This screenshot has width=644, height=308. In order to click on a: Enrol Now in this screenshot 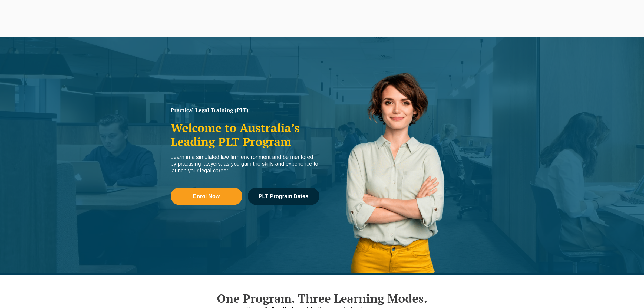, I will do `click(206, 196)`.